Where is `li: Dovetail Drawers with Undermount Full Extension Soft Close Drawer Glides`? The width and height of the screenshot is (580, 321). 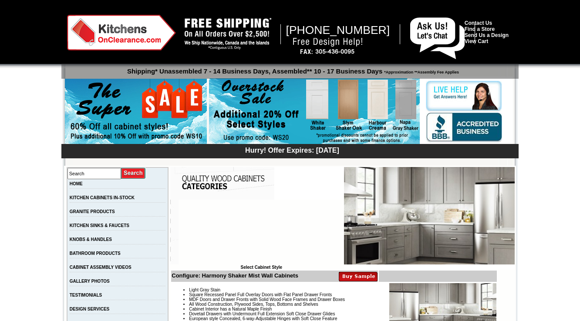 li: Dovetail Drawers with Undermount Full Extension Soft Close Drawer Glides is located at coordinates (342, 314).